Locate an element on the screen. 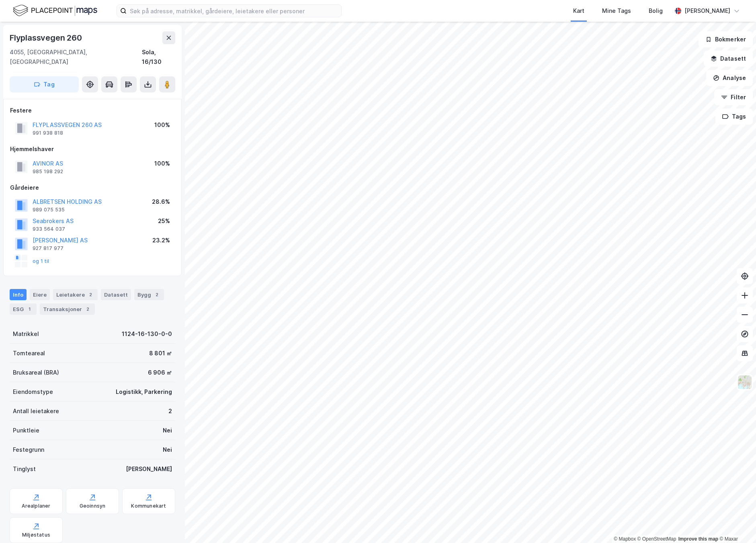 This screenshot has width=756, height=543. div: Datasett is located at coordinates (116, 295).